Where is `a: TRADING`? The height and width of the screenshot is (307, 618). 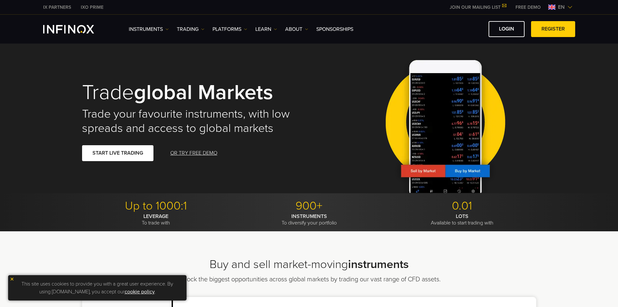
a: TRADING is located at coordinates (190, 29).